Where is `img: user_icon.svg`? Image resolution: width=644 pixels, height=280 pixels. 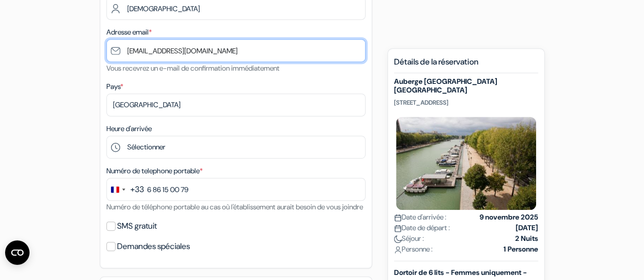
img: user_icon.svg is located at coordinates (398, 250).